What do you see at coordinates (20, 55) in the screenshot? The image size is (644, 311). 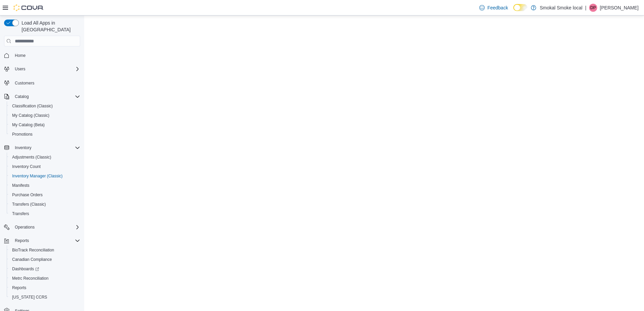 I see `a: Home` at bounding box center [20, 55].